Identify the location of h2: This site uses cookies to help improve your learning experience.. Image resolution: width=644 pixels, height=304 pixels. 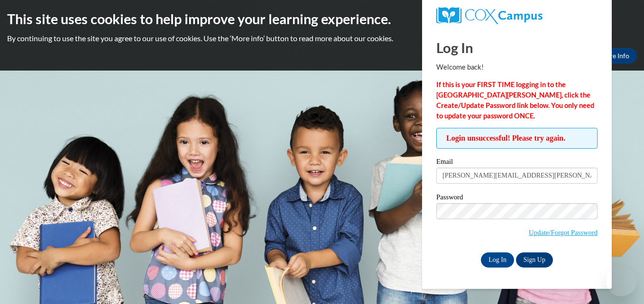
(322, 19).